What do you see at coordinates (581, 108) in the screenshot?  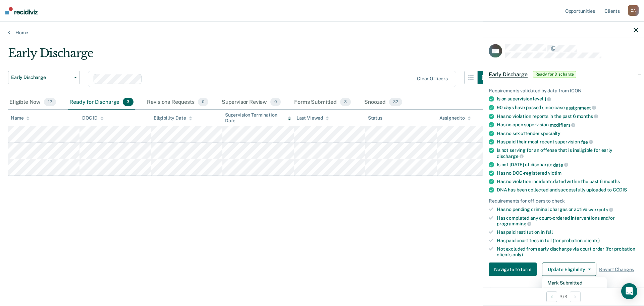 I see `span: assignment` at bounding box center [581, 108].